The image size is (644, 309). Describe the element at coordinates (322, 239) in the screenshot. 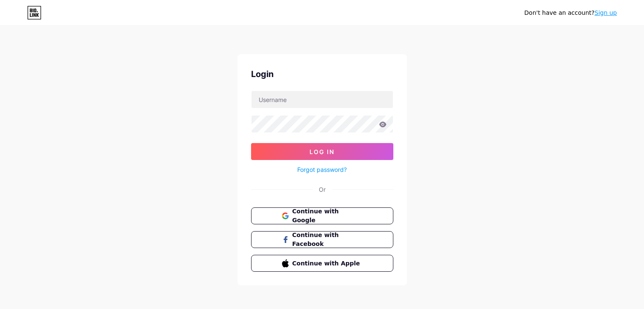

I see `button: Continue with Facebook` at that location.